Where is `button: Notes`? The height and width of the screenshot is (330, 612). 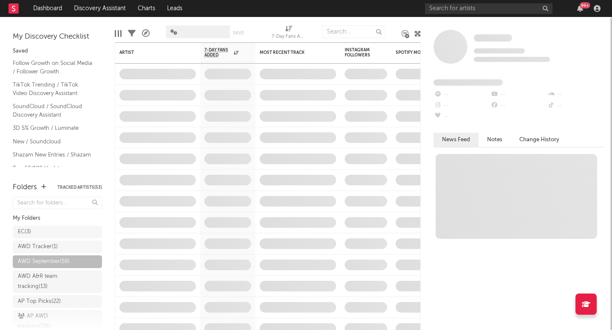
button: Notes is located at coordinates (494, 140).